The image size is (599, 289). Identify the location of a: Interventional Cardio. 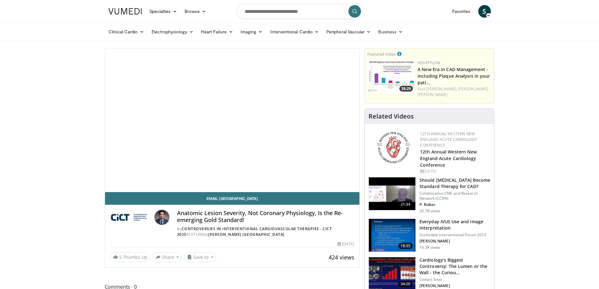
(295, 32).